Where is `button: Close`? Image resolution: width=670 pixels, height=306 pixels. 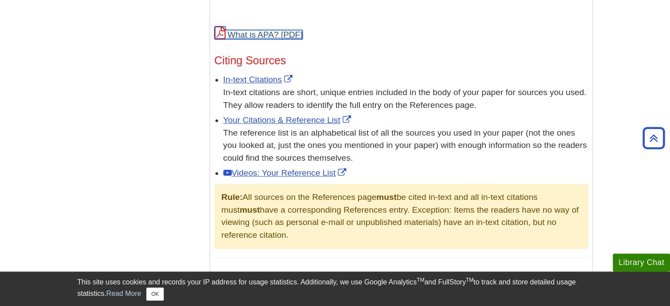
button: Close is located at coordinates (155, 294).